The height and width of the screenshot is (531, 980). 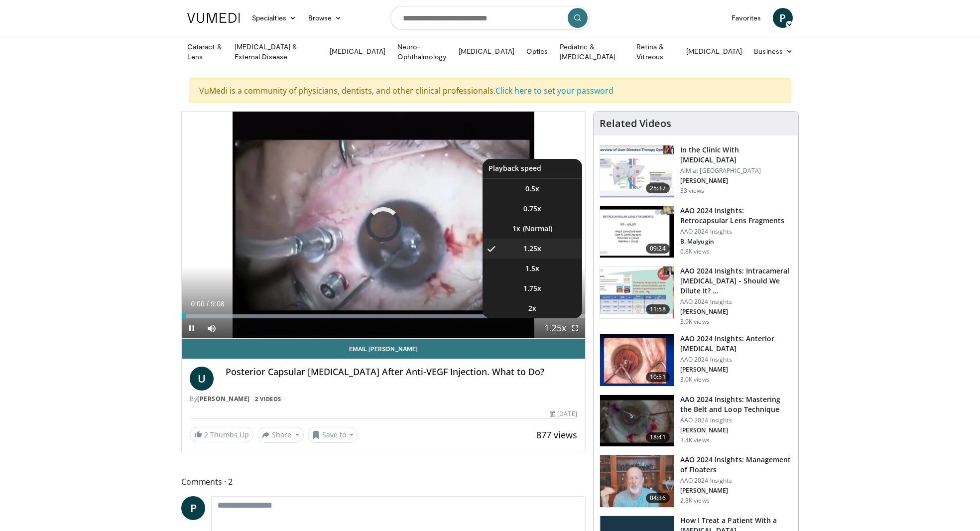 I want to click on a: Click here to set your password, so click(x=554, y=91).